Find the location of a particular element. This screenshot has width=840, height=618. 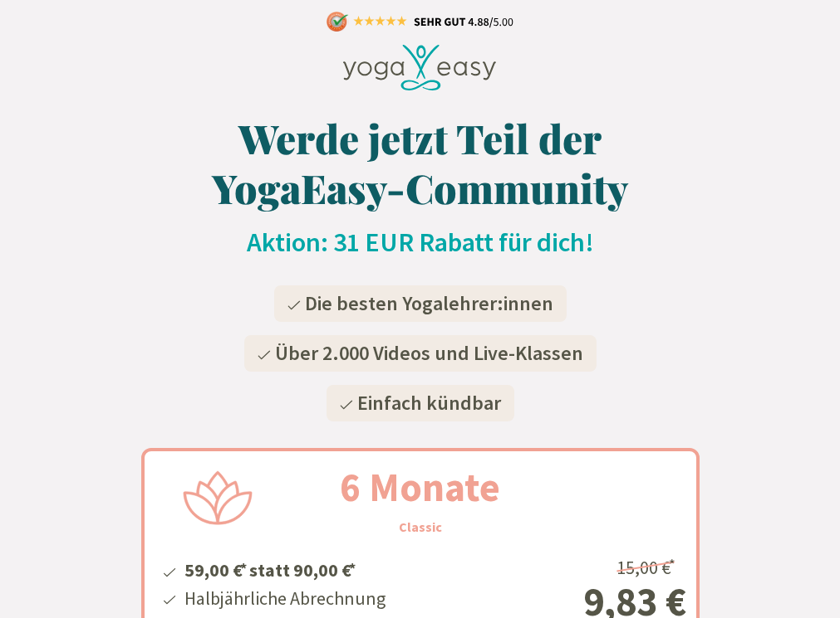

h3: Classic is located at coordinates (420, 527).